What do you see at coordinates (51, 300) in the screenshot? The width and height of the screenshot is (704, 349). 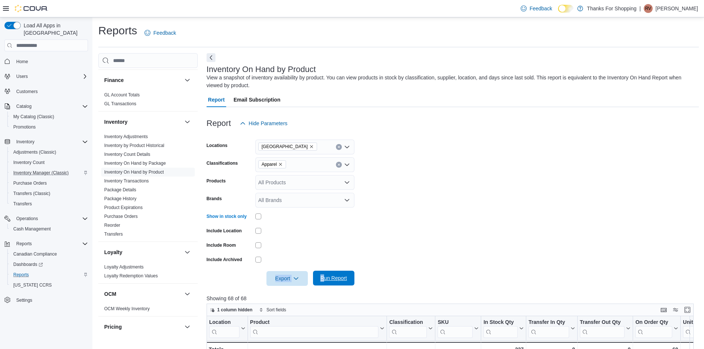 I see `span: Settings` at bounding box center [51, 300].